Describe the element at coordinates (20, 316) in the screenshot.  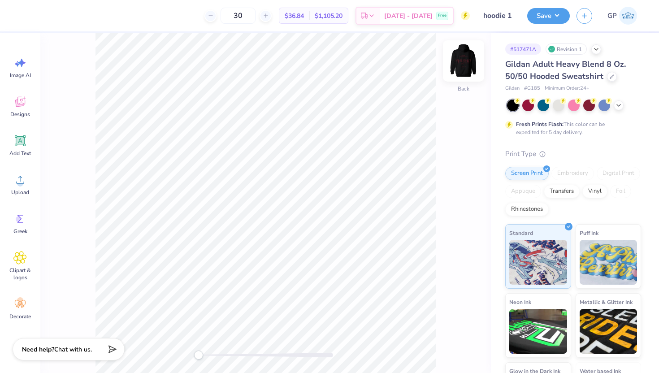
I see `span: Decorate` at that location.